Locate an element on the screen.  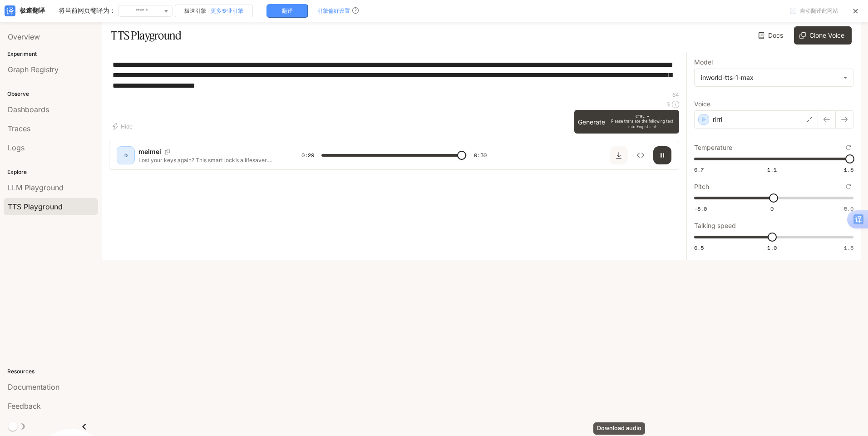
font: Clone Voice is located at coordinates (827, 35).